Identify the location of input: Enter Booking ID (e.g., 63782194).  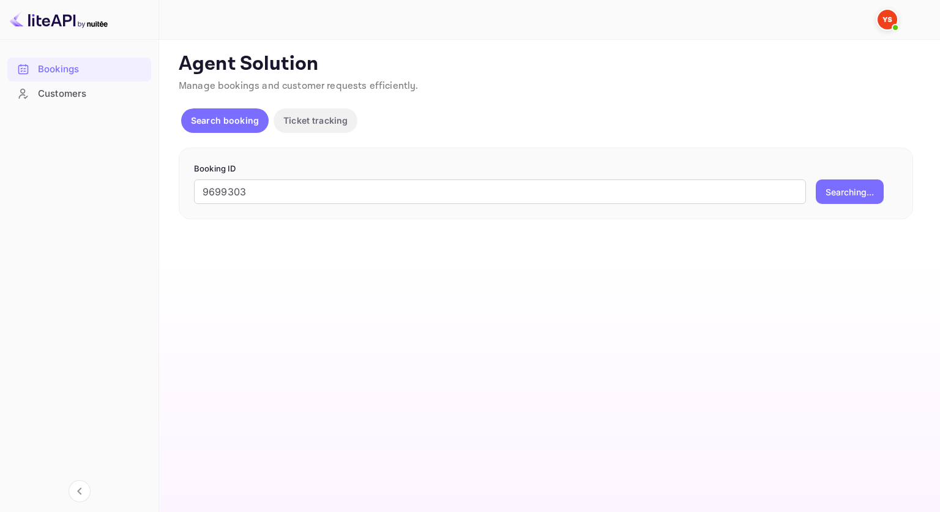
(500, 192).